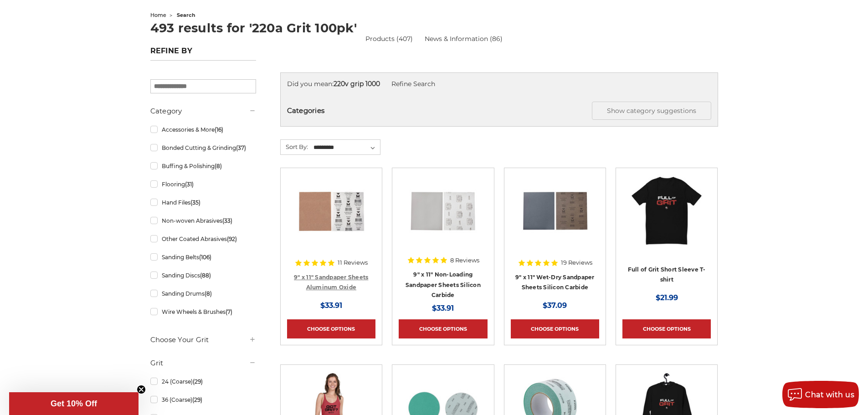  Describe the element at coordinates (232, 239) in the screenshot. I see `span: (92)` at that location.